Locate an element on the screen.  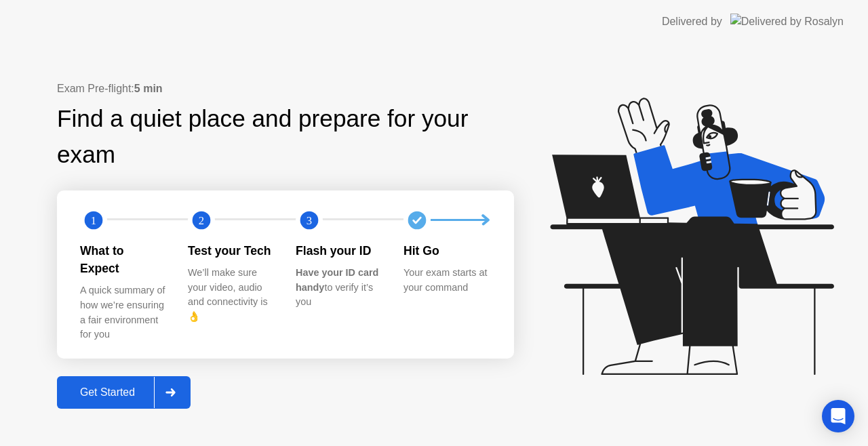
text: 1 is located at coordinates (94, 220).